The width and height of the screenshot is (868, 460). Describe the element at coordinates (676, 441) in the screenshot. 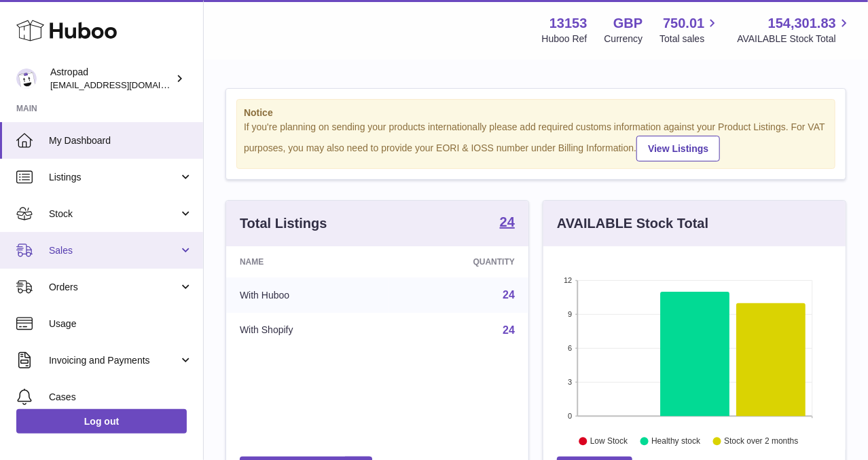

I see `text: Healthy stock` at that location.